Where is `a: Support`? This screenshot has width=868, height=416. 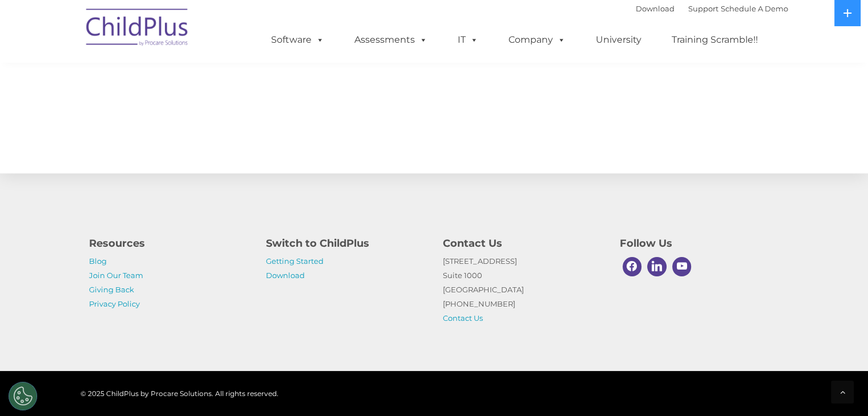 a: Support is located at coordinates (703, 9).